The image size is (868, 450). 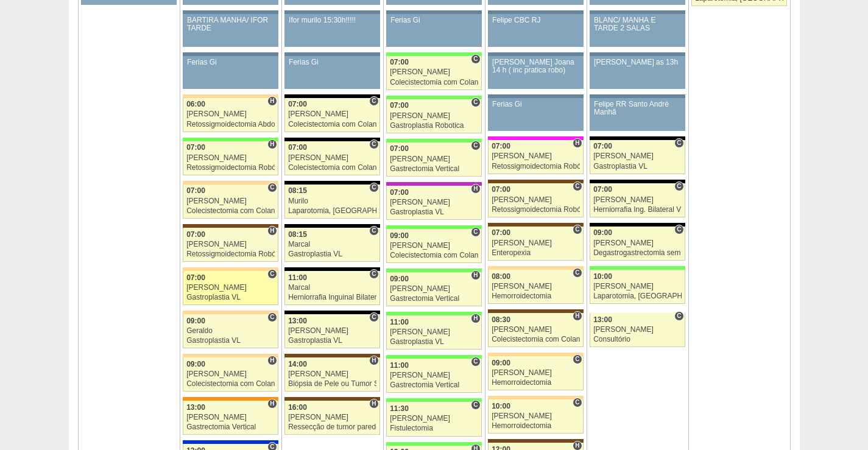 I want to click on span: 16:00, so click(x=297, y=408).